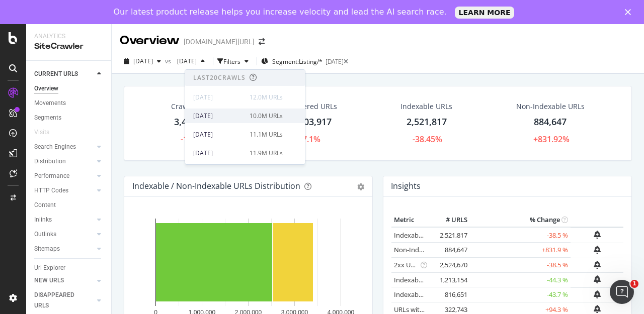  I want to click on a: Url Explorer, so click(69, 268).